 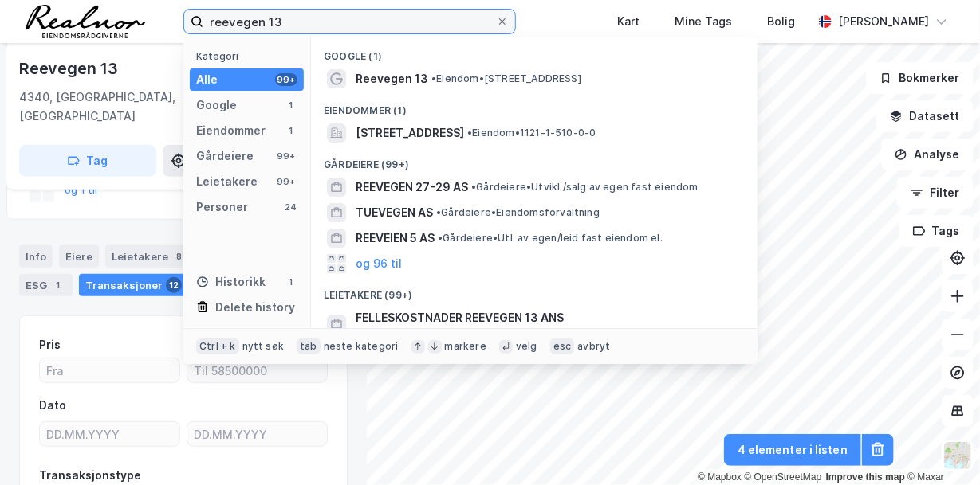 I want to click on button: Tags, so click(x=936, y=231).